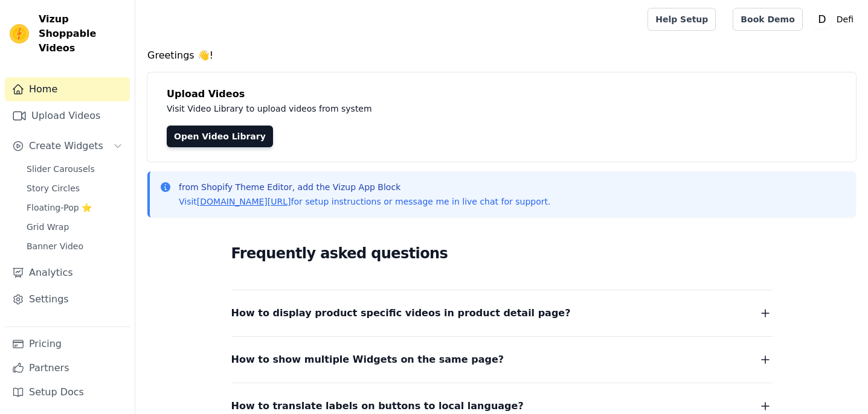  I want to click on span: Banner Video, so click(55, 247).